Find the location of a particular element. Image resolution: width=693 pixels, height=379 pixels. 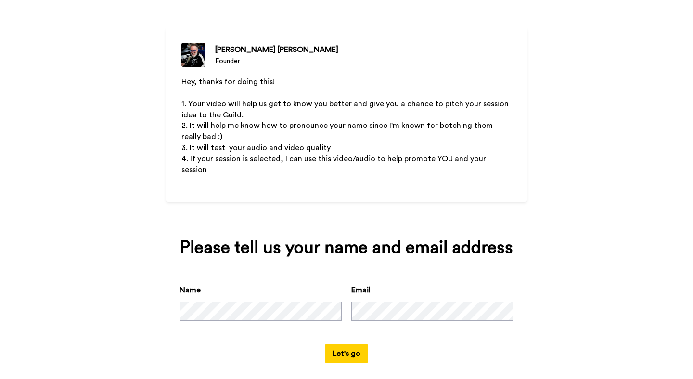

img: Founder is located at coordinates (193, 55).